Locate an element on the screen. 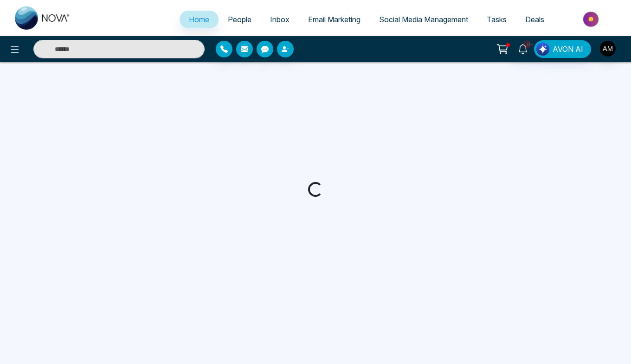 This screenshot has width=631, height=364. button: AVON AI is located at coordinates (562, 49).